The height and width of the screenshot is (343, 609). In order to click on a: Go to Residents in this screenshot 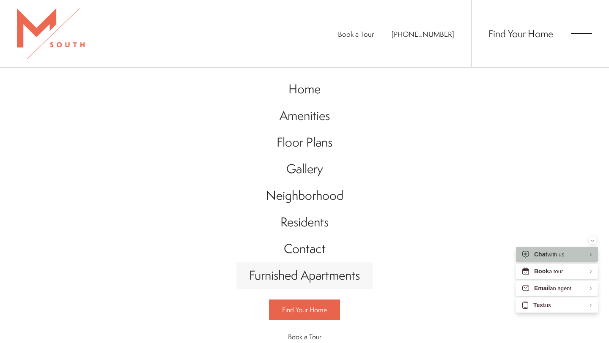, I will do `click(304, 222)`.